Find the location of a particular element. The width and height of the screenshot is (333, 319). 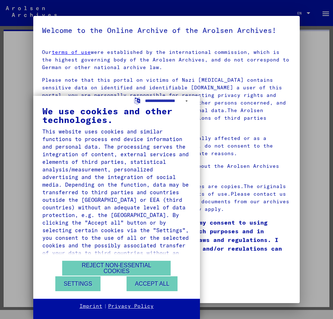

button: Accept all is located at coordinates (152, 283).